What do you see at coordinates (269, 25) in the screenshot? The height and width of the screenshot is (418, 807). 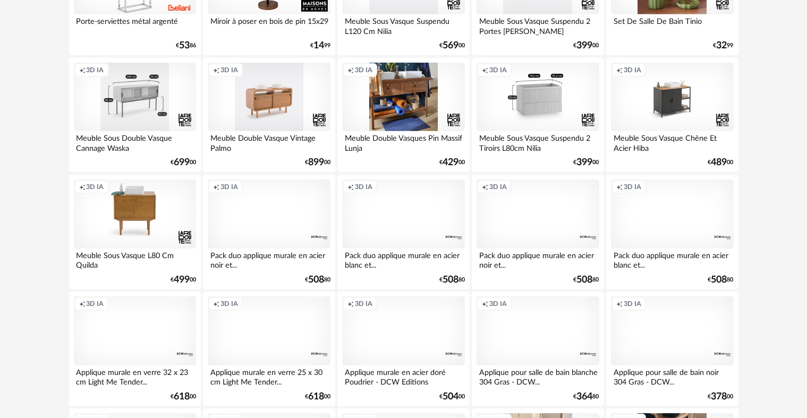 I see `div: Miroir à poser en bois de pin 15x29` at bounding box center [269, 25].